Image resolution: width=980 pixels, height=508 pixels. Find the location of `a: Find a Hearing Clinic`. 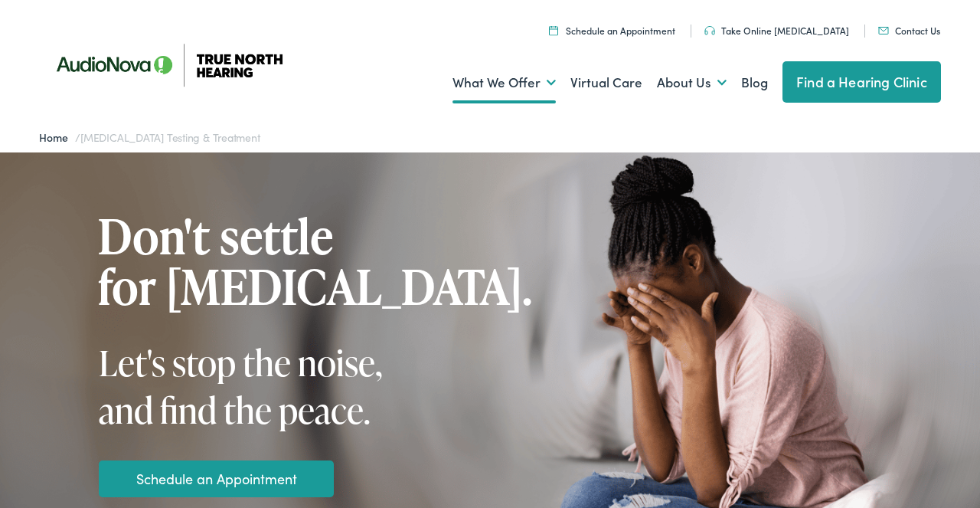

a: Find a Hearing Clinic is located at coordinates (861, 82).